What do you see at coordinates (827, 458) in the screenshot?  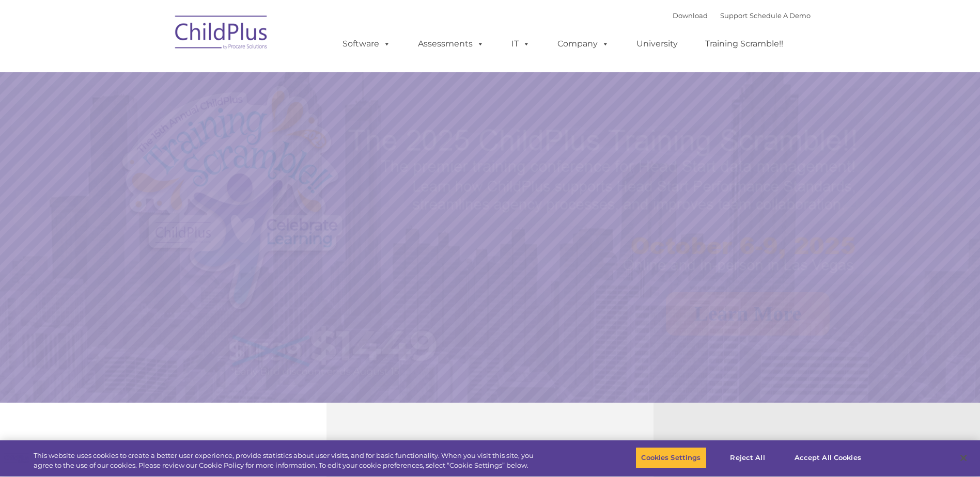 I see `button: Accept All Cookies` at bounding box center [827, 458].